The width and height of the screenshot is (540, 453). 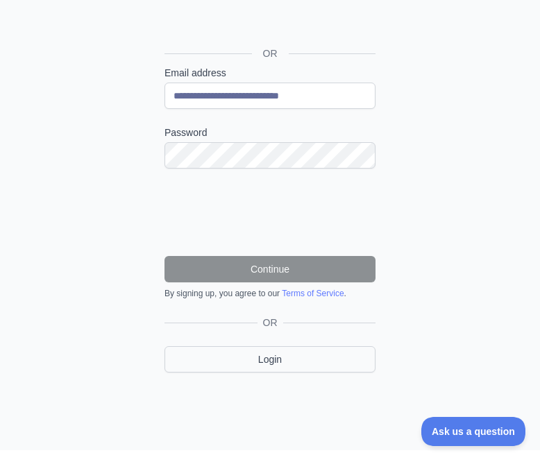 What do you see at coordinates (270, 133) in the screenshot?
I see `label: Password` at bounding box center [270, 133].